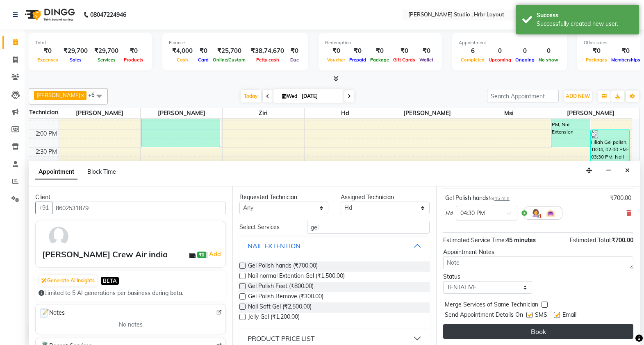 The image size is (644, 345). I want to click on a: x, so click(82, 95).